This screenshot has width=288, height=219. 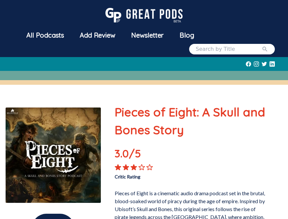 What do you see at coordinates (187, 35) in the screenshot?
I see `a: Blog` at bounding box center [187, 35].